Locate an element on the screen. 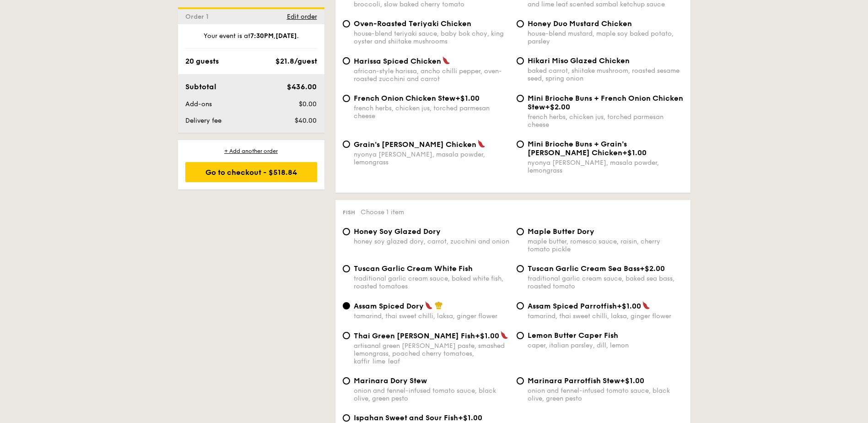 Image resolution: width=868 pixels, height=423 pixels. span: $40.00 is located at coordinates (306, 121).